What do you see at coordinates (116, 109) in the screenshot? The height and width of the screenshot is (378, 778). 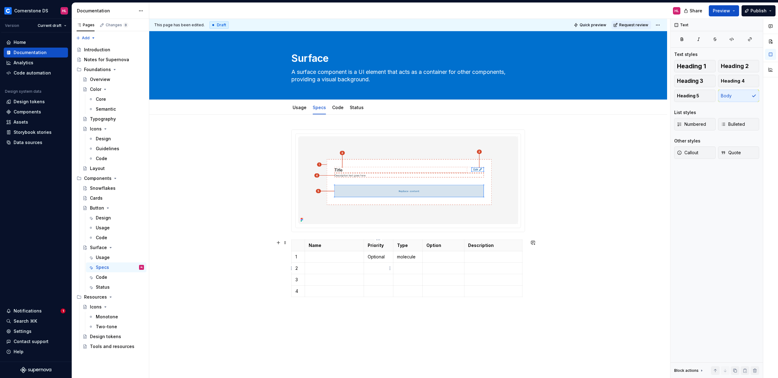 I see `a: Semantic` at bounding box center [116, 109].